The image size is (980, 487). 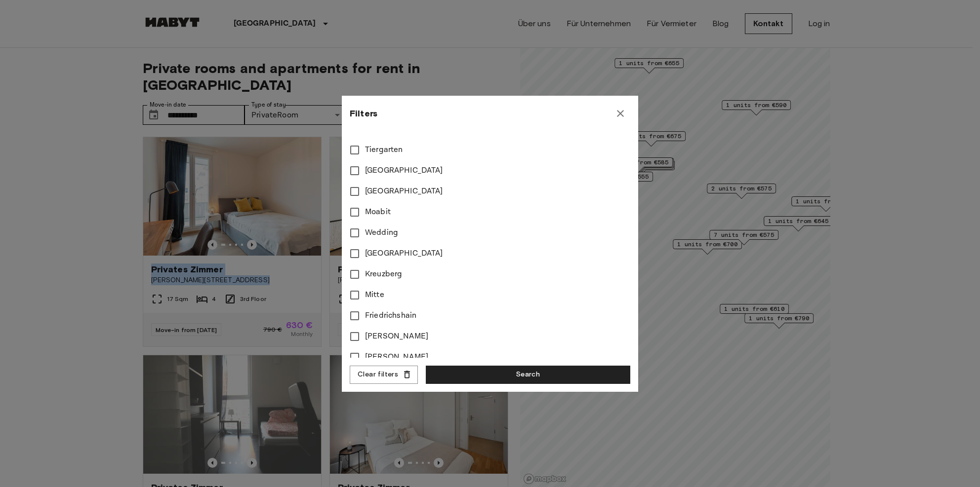 I want to click on button: Clear filters, so click(x=384, y=374).